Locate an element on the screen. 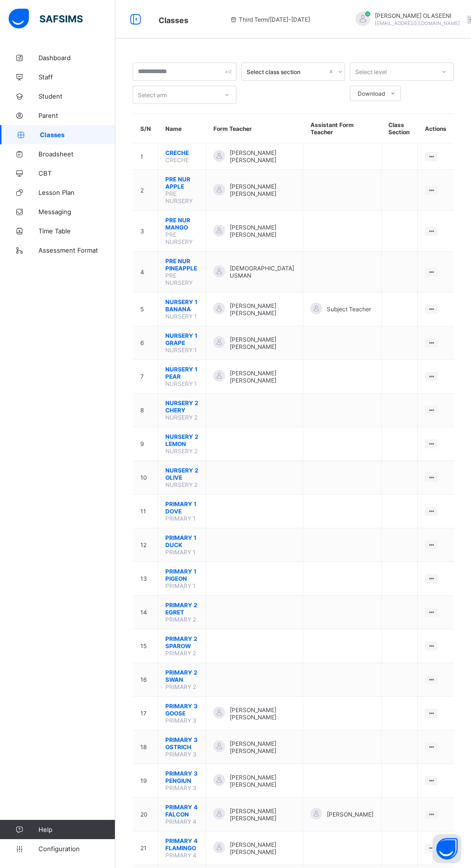 The height and width of the screenshot is (868, 471). span: NURSERY 2 LEMON is located at coordinates (182, 440).